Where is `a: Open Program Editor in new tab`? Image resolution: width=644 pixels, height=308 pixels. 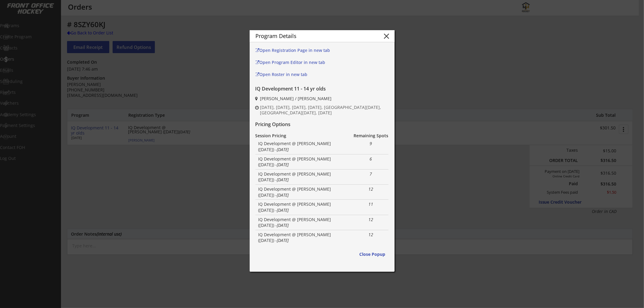
a: Open Program Editor in new tab is located at coordinates (295, 63).